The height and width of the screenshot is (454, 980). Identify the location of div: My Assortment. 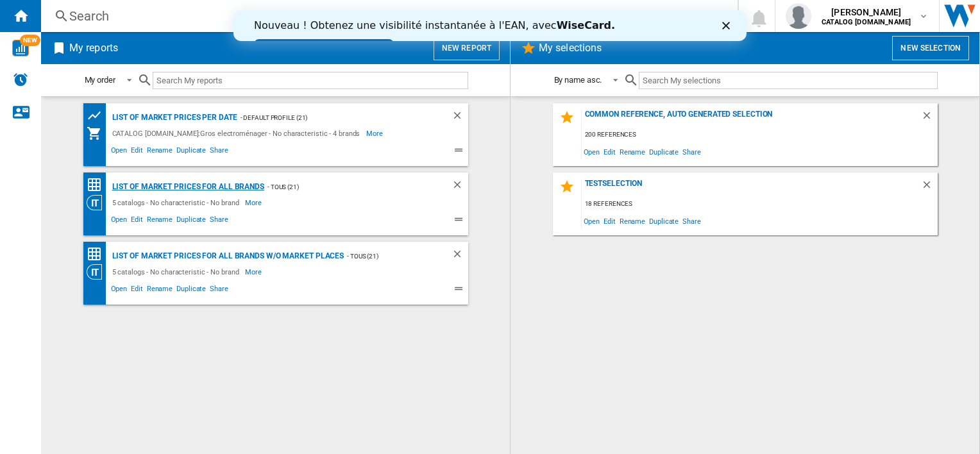
(97, 134).